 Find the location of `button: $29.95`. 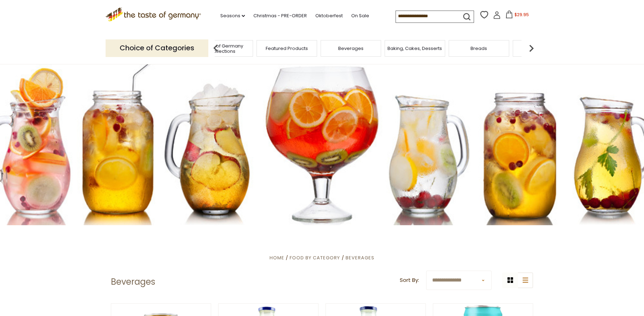

button: $29.95 is located at coordinates (517, 16).